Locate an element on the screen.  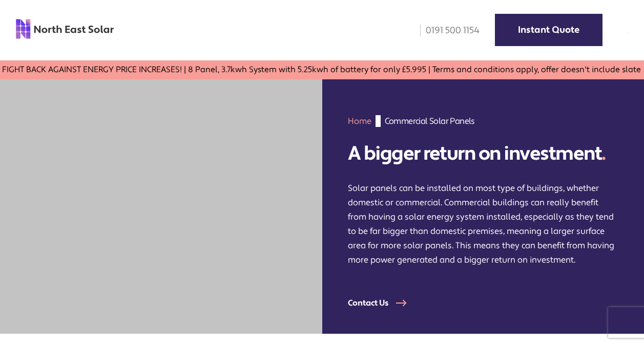
img: gif;base64,R0lGODdhAQABAPAAAMPDwwAAACwAAAAAAQABAAACAkQBADs= is located at coordinates (378, 121).